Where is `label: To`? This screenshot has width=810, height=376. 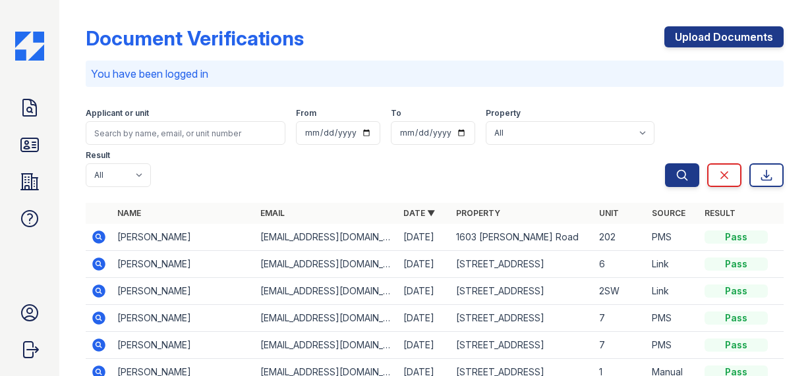 label: To is located at coordinates (396, 113).